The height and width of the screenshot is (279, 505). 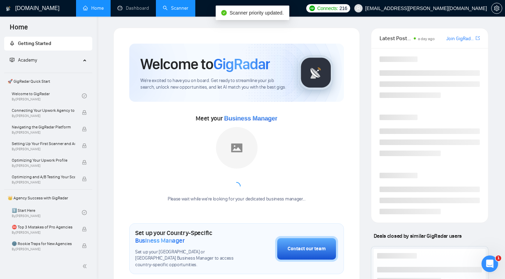 I want to click on span: 👑 Agency Success with GigRadar, so click(x=48, y=198).